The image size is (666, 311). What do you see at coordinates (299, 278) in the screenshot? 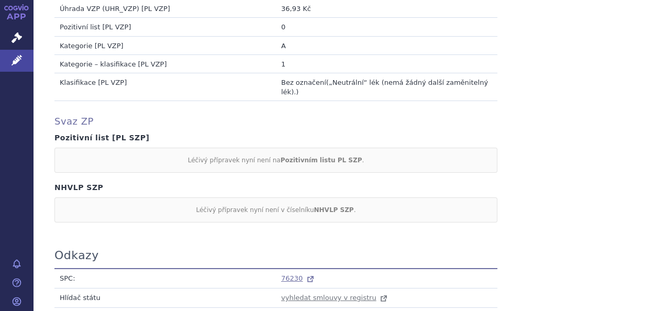
I see `a: 76230` at bounding box center [299, 278].